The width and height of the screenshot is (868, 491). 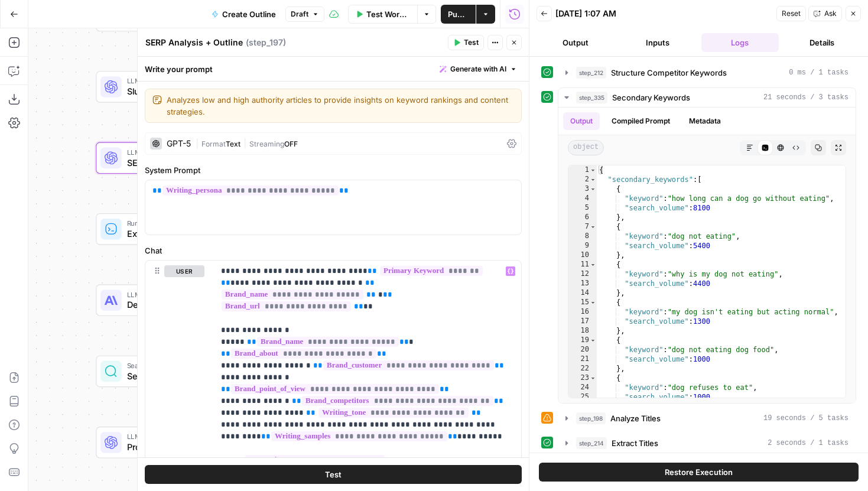 I want to click on span: Structure Competitor Keywords, so click(x=669, y=72).